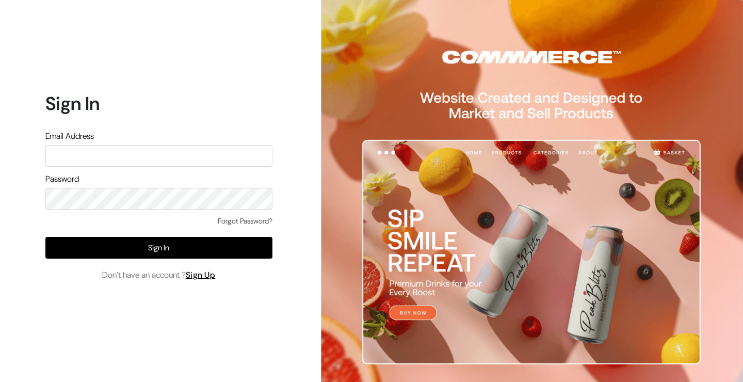 This screenshot has height=382, width=743. I want to click on label: Email Address, so click(70, 136).